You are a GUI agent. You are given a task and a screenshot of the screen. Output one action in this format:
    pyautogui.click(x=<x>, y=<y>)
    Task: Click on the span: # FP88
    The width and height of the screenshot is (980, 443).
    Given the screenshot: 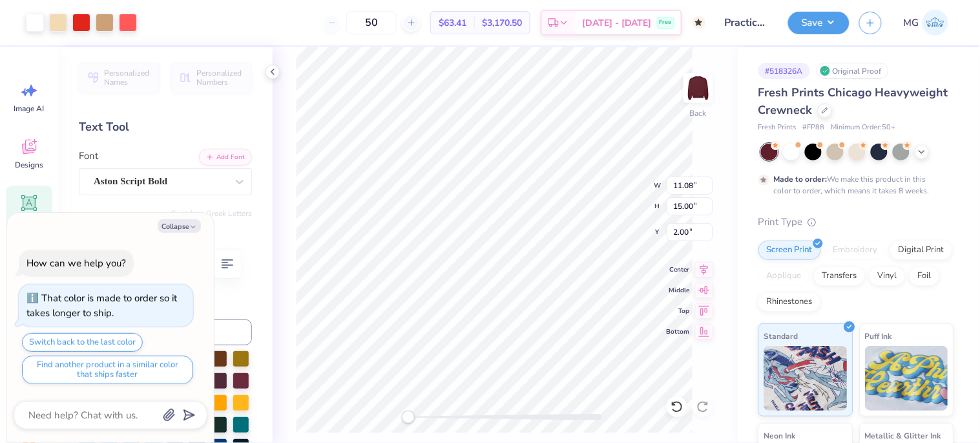 What is the action you would take?
    pyautogui.click(x=815, y=127)
    